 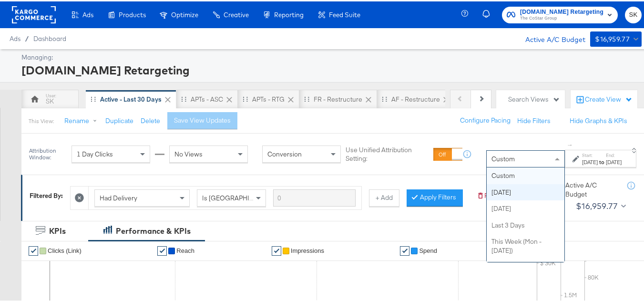 What do you see at coordinates (633, 14) in the screenshot?
I see `button: SK` at bounding box center [633, 14].